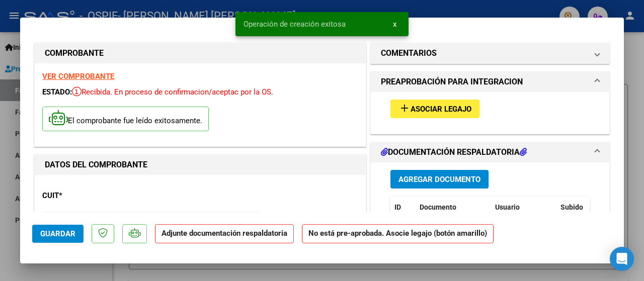 The height and width of the screenshot is (281, 644). Describe the element at coordinates (454, 152) in the screenshot. I see `h1: DOCUMENTACIÓN RESPALDATORIA` at that location.